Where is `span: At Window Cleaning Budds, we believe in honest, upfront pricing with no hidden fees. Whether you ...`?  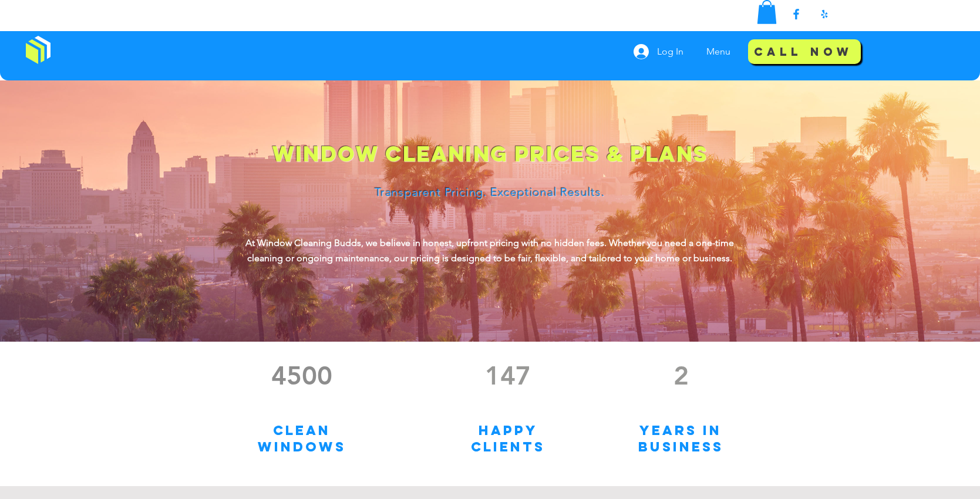 span: At Window Cleaning Budds, we believe in honest, upfront pricing with no hidden fees. Whether you ... is located at coordinates (490, 250).